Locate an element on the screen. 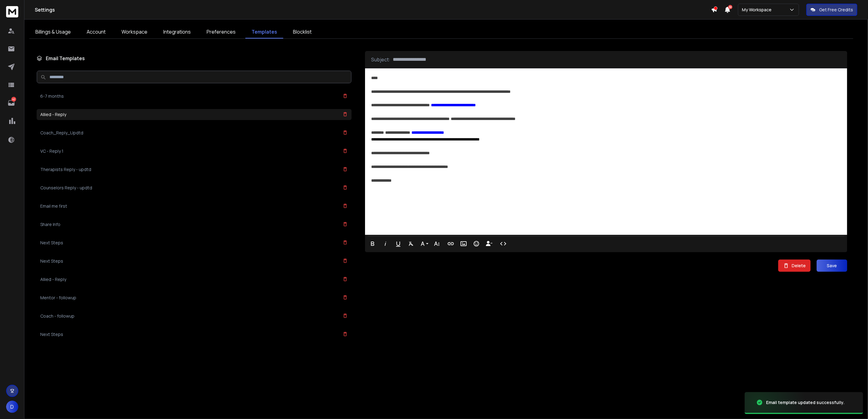 The image size is (868, 419). button: Italic (⌘I) is located at coordinates (385, 244).